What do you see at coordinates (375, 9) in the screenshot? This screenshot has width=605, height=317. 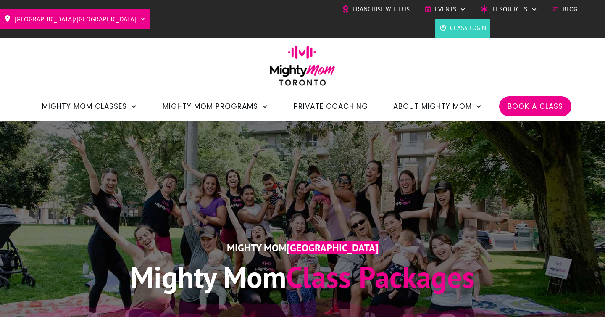 I see `a: Franchise with Us` at bounding box center [375, 9].